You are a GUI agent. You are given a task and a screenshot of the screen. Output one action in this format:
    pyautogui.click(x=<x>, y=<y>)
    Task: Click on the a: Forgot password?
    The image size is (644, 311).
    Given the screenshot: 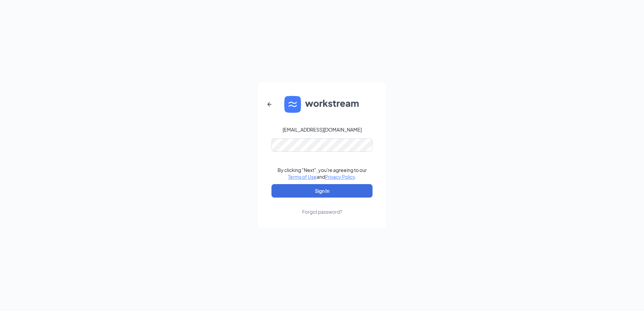 What is the action you would take?
    pyautogui.click(x=322, y=206)
    